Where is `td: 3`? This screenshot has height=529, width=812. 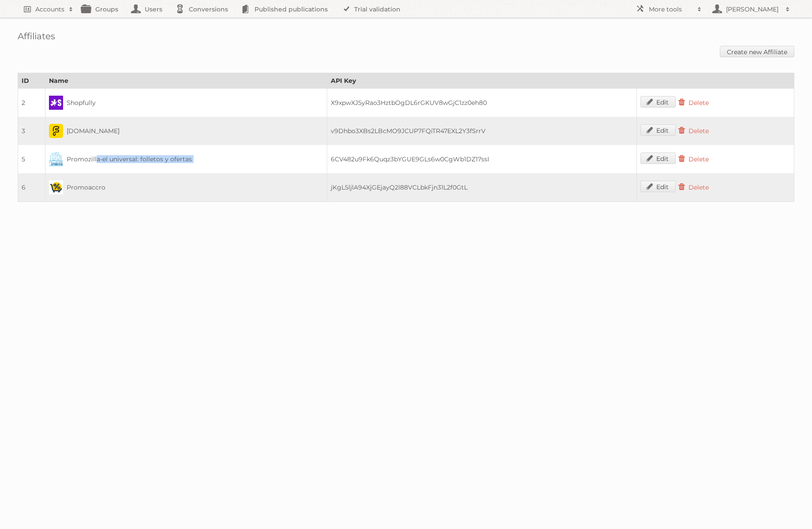
td: 3 is located at coordinates (31, 131).